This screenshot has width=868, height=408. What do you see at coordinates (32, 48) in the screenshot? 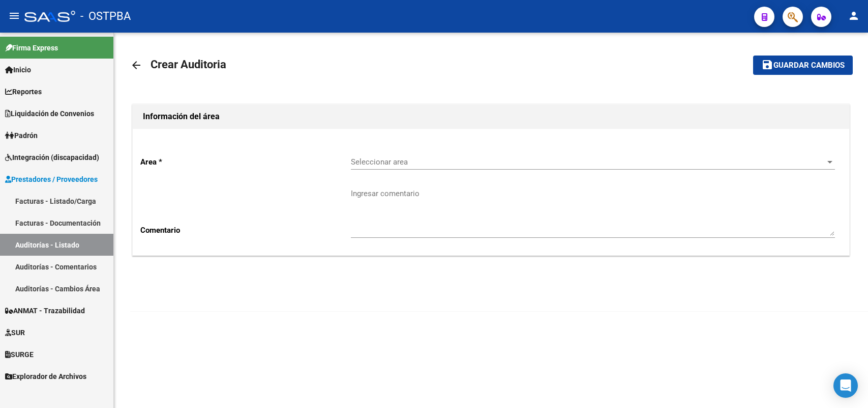
I see `span: Firma Express` at bounding box center [32, 48].